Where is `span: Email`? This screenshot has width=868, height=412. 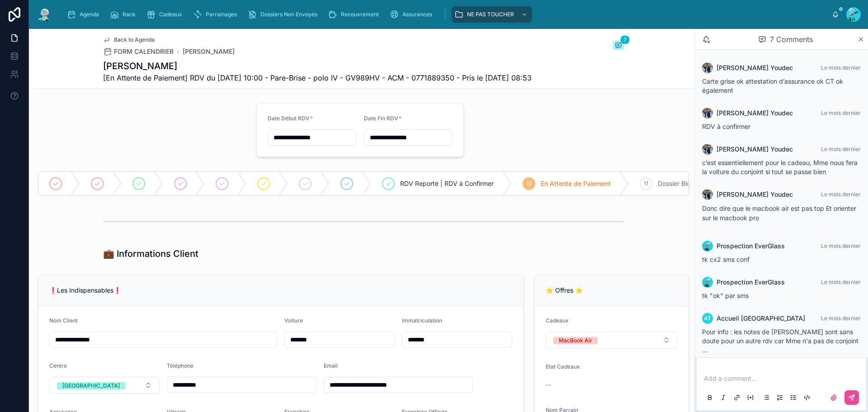
span: Email is located at coordinates (331, 366).